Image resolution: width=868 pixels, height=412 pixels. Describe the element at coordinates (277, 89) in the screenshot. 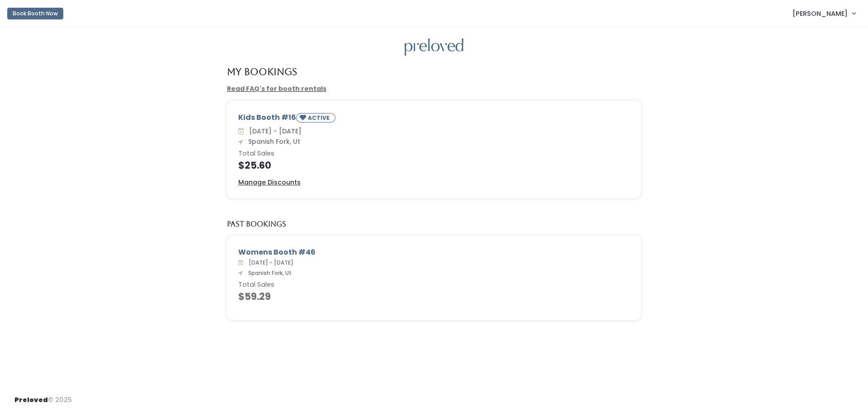

I see `a: Read FAQ's for booth rentals` at that location.